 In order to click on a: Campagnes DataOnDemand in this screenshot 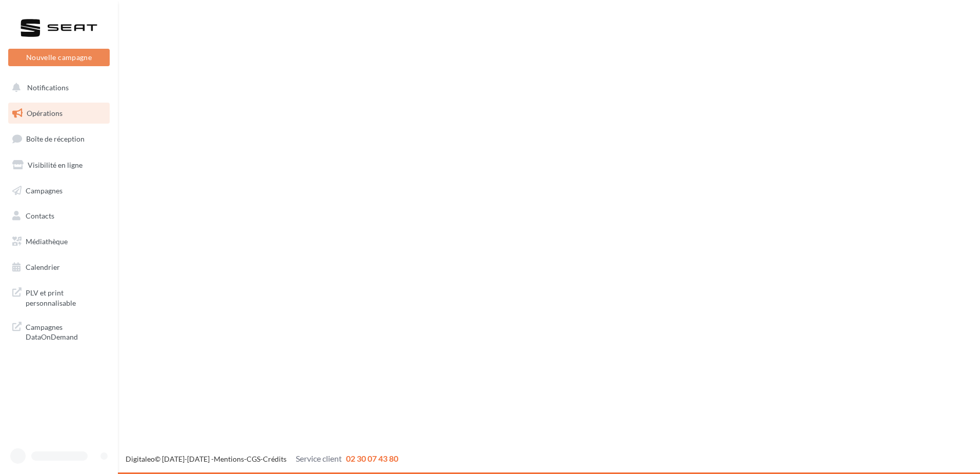, I will do `click(59, 331)`.